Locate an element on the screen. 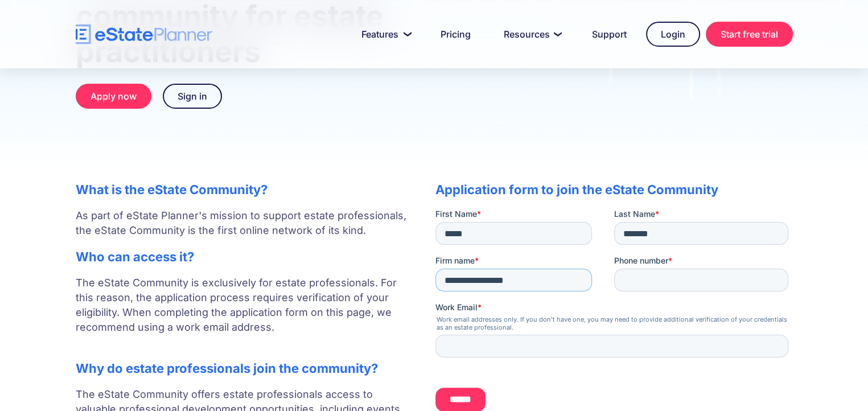  a: Start free trial is located at coordinates (749, 34).